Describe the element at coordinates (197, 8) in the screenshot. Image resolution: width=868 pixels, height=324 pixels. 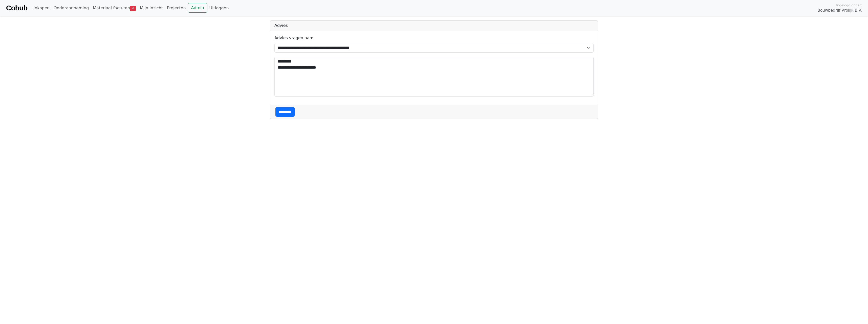
I see `a: Admin` at that location.